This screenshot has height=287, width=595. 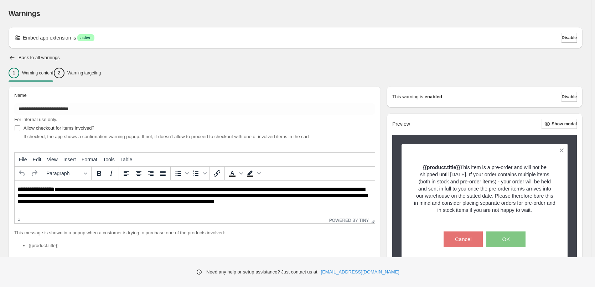 What do you see at coordinates (181, 174) in the screenshot?
I see `div: Bullet list` at bounding box center [181, 174].